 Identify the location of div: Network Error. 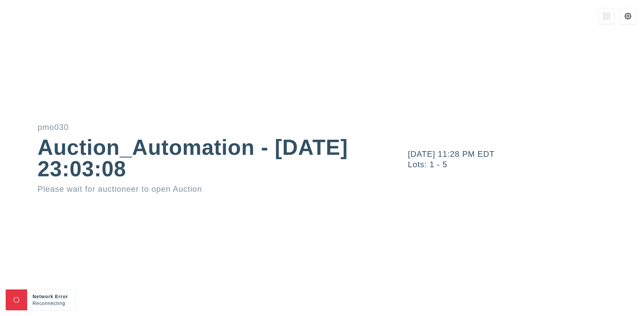
(51, 296).